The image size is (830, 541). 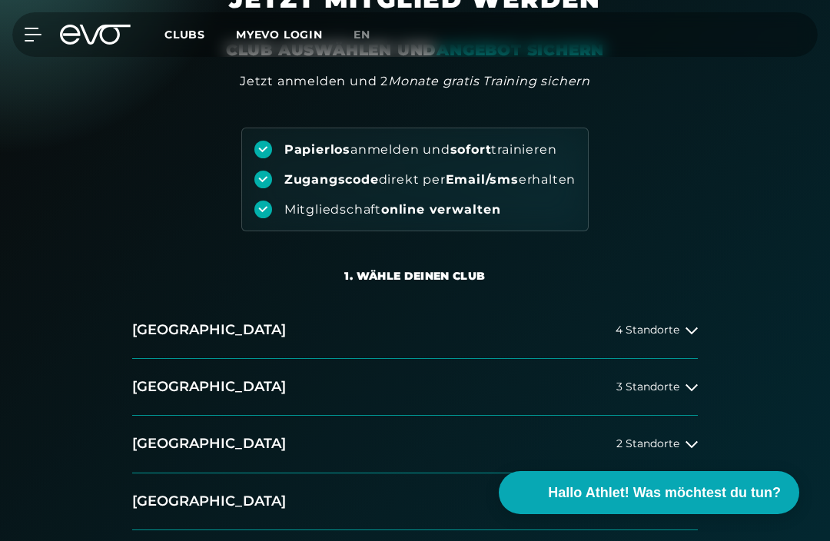 I want to click on strong: online verwalten, so click(x=441, y=209).